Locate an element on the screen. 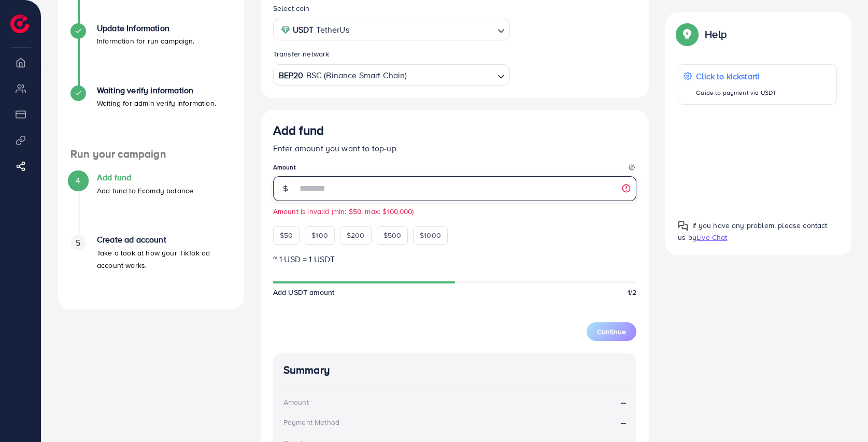 Image resolution: width=868 pixels, height=442 pixels. span: BSC (Binance Smart Chain) is located at coordinates (357, 75).